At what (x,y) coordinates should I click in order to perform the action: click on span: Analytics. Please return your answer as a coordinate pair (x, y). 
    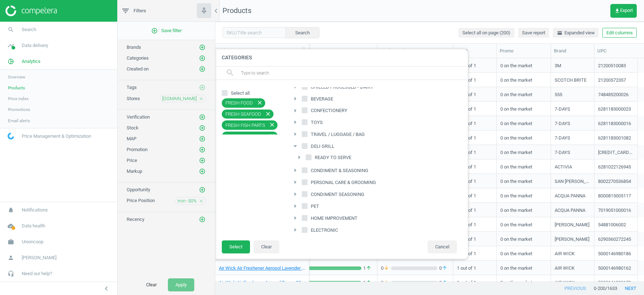
    Looking at the image, I should click on (31, 61).